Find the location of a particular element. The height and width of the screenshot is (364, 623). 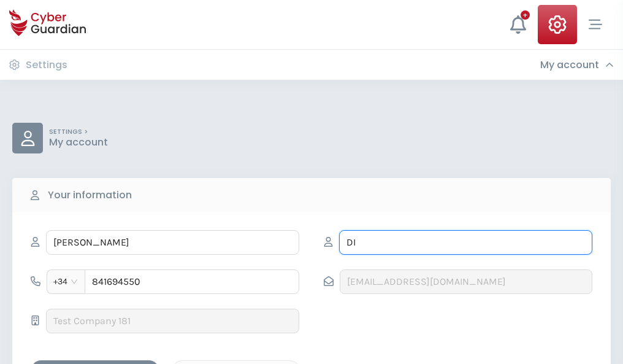

p: SETTINGS > is located at coordinates (78, 132).